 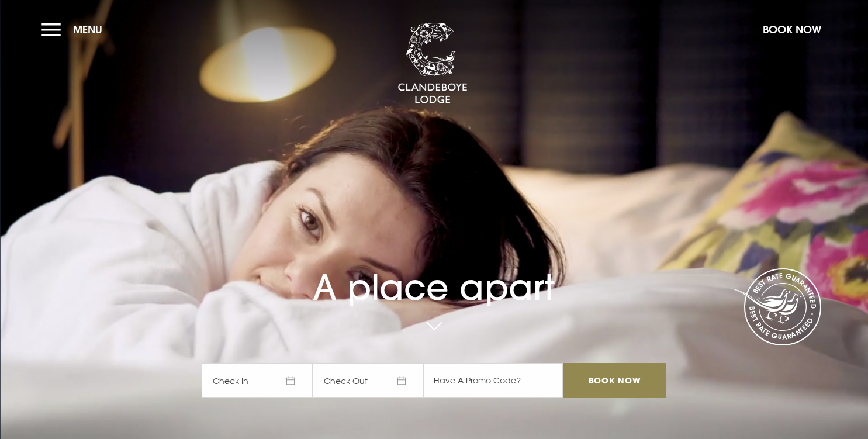 What do you see at coordinates (792, 29) in the screenshot?
I see `button: Book Now` at bounding box center [792, 29].